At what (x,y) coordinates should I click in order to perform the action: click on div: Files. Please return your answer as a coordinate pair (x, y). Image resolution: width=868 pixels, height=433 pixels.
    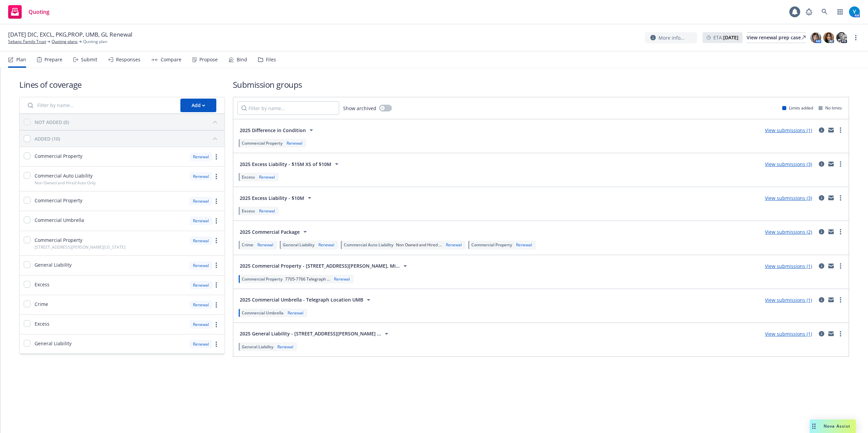
    Looking at the image, I should click on (271, 59).